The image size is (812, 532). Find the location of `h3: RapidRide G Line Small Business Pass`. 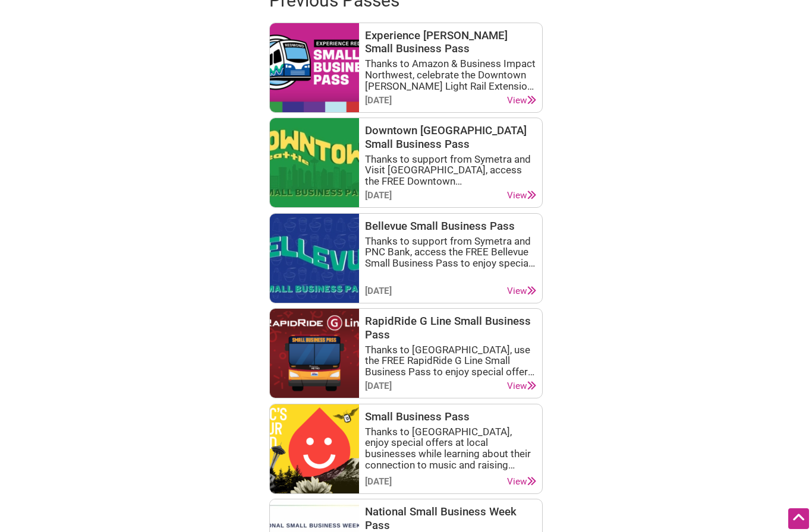

h3: RapidRide G Line Small Business Pass is located at coordinates (450, 328).